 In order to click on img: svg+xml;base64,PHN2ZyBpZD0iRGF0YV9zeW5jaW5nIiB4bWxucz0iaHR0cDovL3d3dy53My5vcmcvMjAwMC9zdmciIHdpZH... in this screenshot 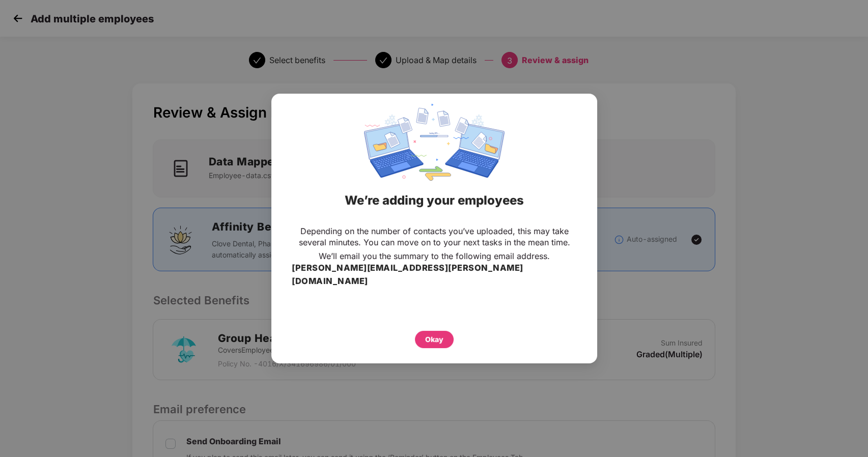, I will do `click(434, 142)`.